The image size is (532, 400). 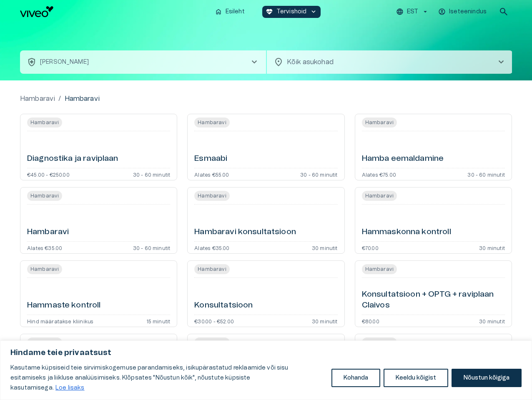 What do you see at coordinates (37, 98) in the screenshot?
I see `div: Hambaravi` at bounding box center [37, 98].